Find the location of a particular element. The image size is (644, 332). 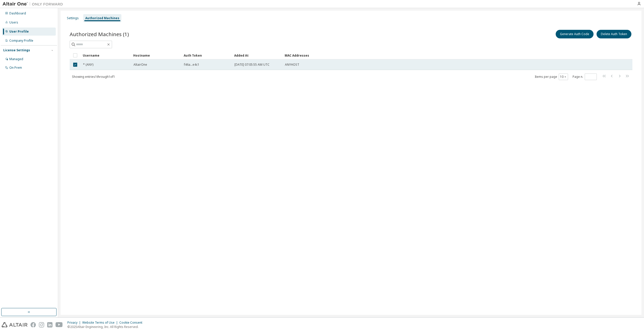

span: Items per page is located at coordinates (551, 77).